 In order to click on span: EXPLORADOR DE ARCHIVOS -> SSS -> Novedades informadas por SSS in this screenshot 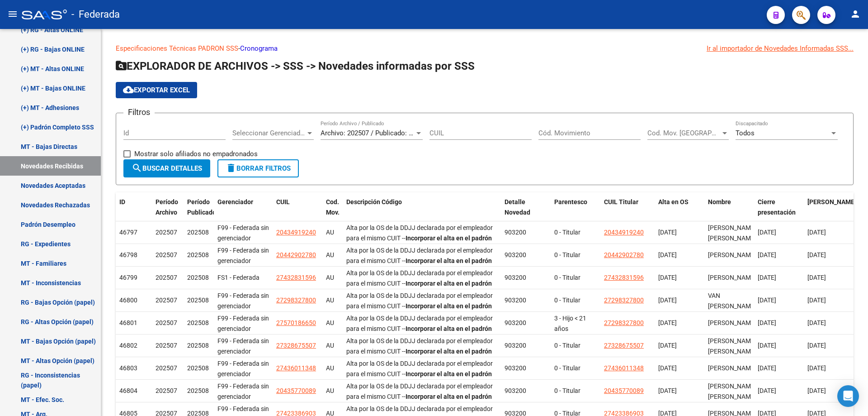, I will do `click(295, 66)`.